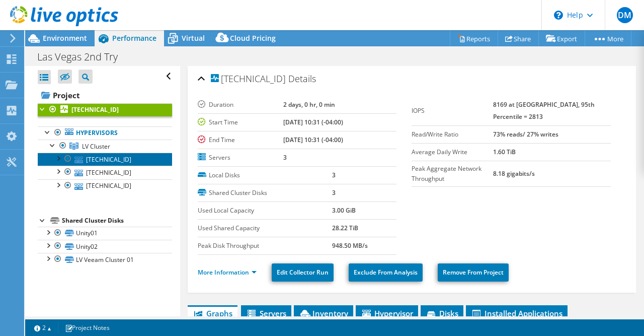  Describe the element at coordinates (473, 272) in the screenshot. I see `a: Remove From Project` at that location.